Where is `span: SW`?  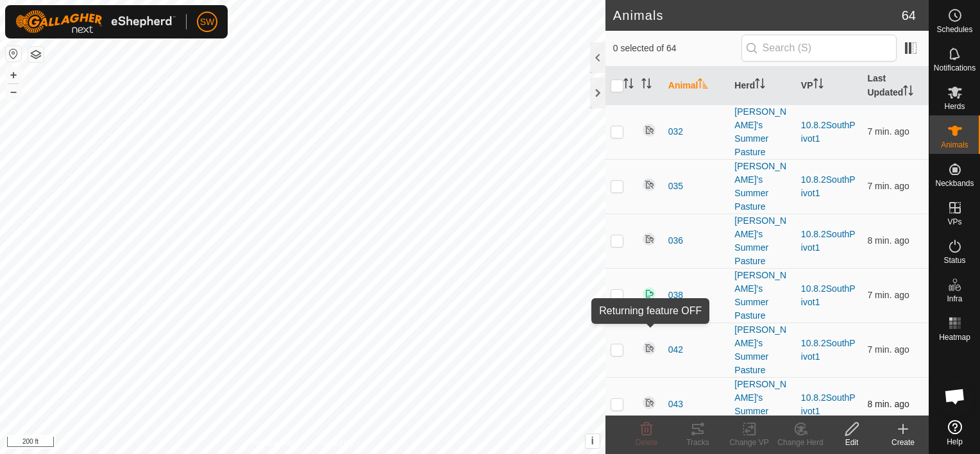
span: SW is located at coordinates (207, 22).